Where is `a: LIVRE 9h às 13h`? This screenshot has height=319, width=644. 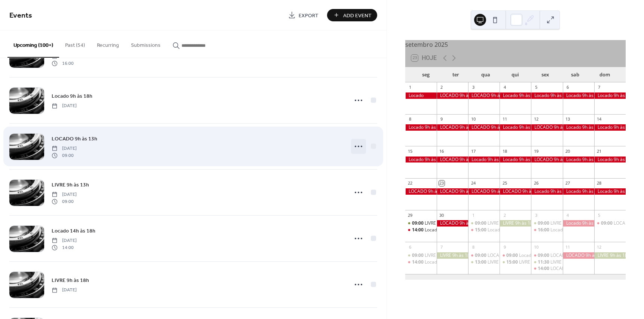
a: LIVRE 9h às 13h is located at coordinates (70, 185).